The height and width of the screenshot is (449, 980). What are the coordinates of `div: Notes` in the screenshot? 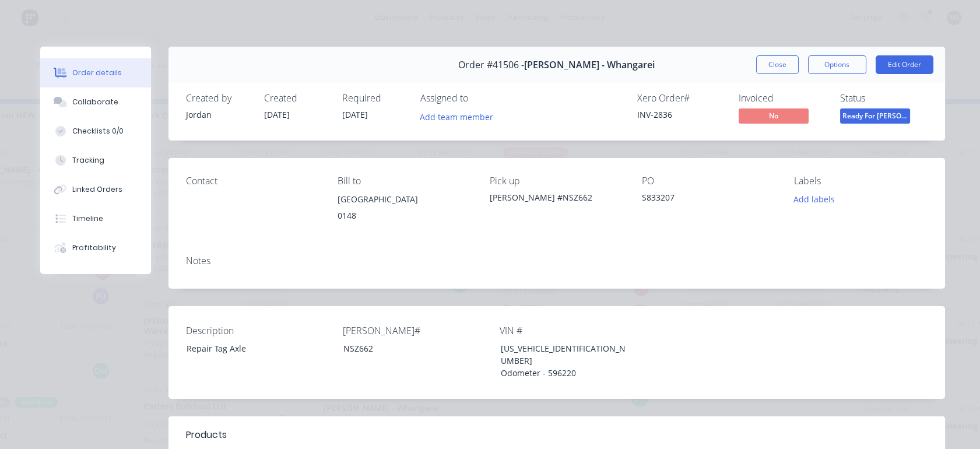 It's located at (557, 261).